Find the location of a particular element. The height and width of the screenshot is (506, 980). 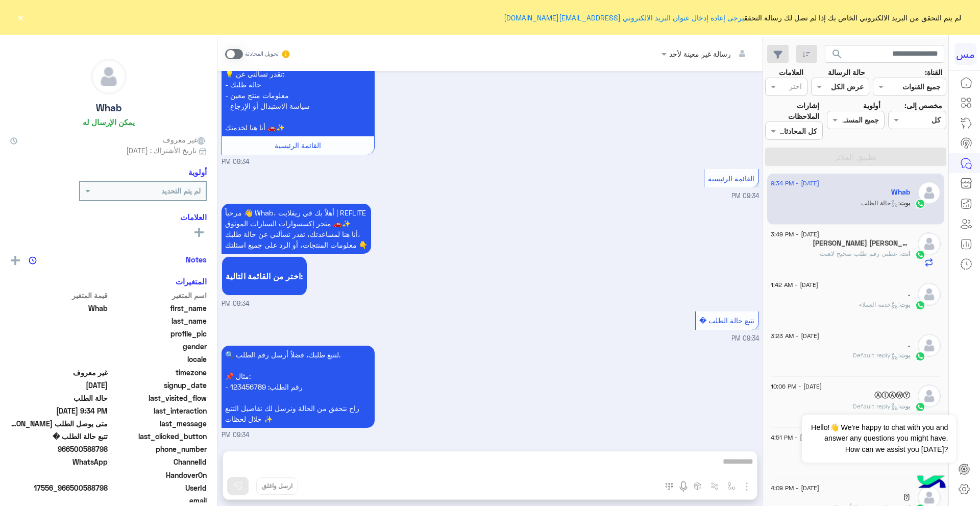

button: search is located at coordinates (837, 55).